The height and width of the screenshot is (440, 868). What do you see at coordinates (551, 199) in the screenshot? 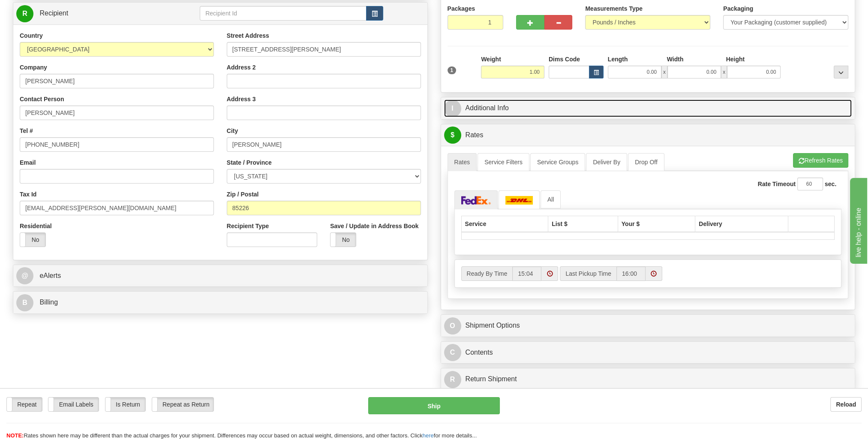
I see `a: All` at bounding box center [551, 199].